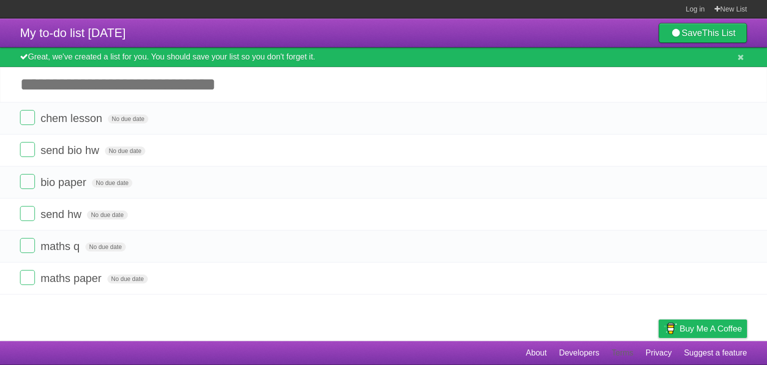 Image resolution: width=767 pixels, height=365 pixels. Describe the element at coordinates (711, 328) in the screenshot. I see `span: Buy me a coffee` at that location.